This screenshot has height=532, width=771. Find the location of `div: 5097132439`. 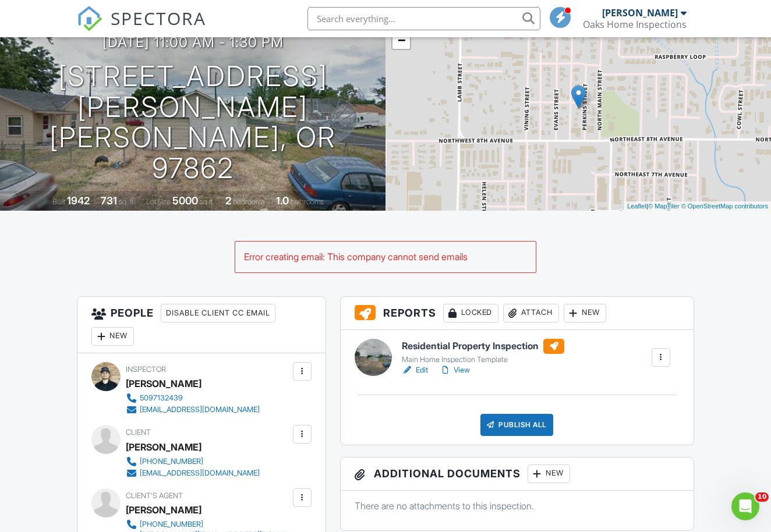

div: 5097132439 is located at coordinates (161, 398).